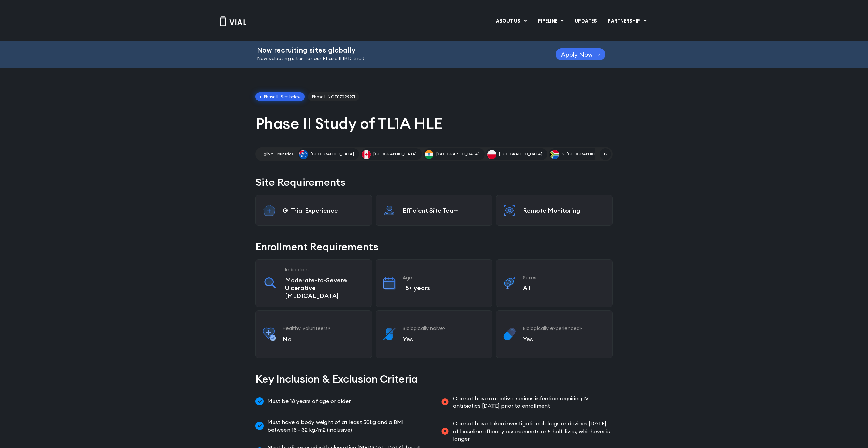 The width and height of the screenshot is (868, 448). Describe the element at coordinates (334, 97) in the screenshot. I see `a: Phase I: NCT07029971` at that location.